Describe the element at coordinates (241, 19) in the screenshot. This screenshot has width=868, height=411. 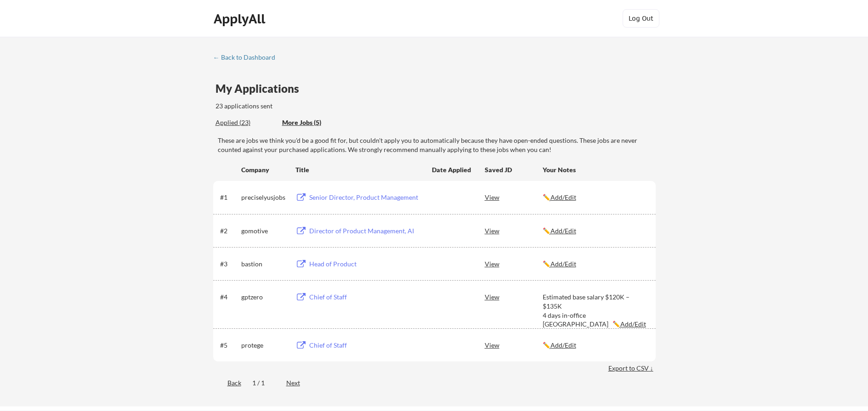
I see `div: ApplyAll` at that location.